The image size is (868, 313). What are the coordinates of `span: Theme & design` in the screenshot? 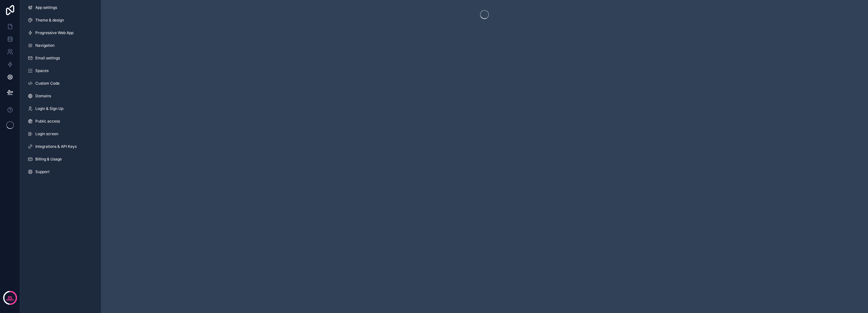 It's located at (49, 20).